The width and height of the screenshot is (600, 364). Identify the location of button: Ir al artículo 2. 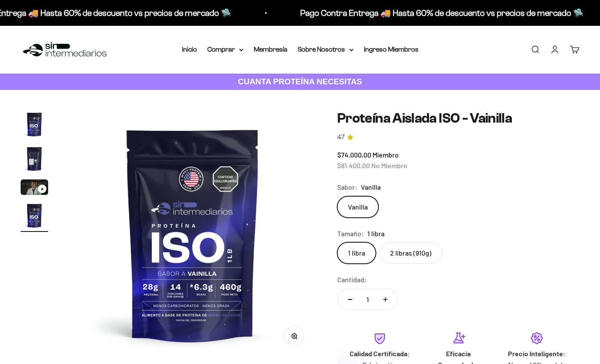
(35, 161).